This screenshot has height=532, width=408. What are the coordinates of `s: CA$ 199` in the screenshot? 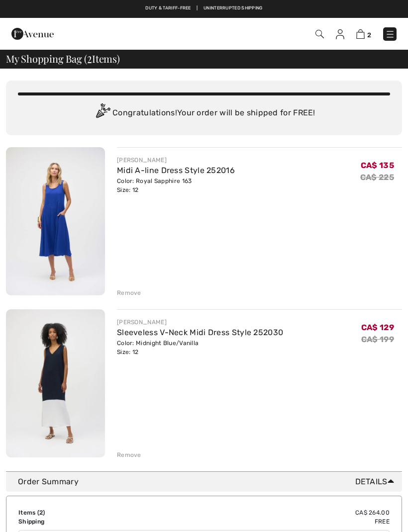 It's located at (377, 339).